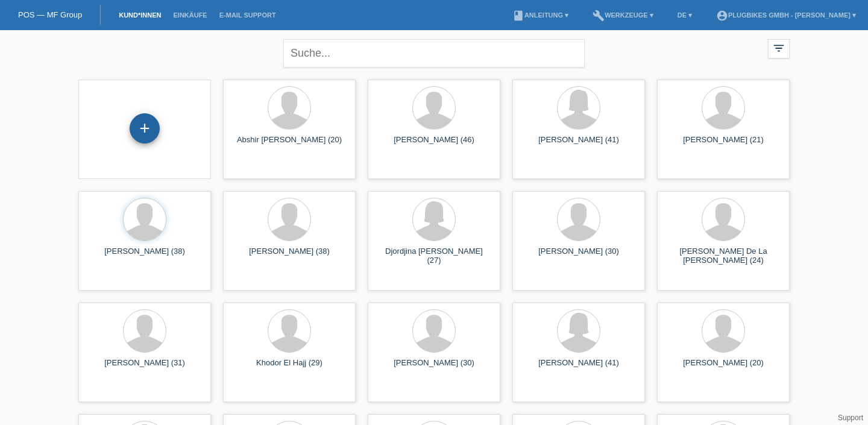  I want to click on i: book, so click(518, 16).